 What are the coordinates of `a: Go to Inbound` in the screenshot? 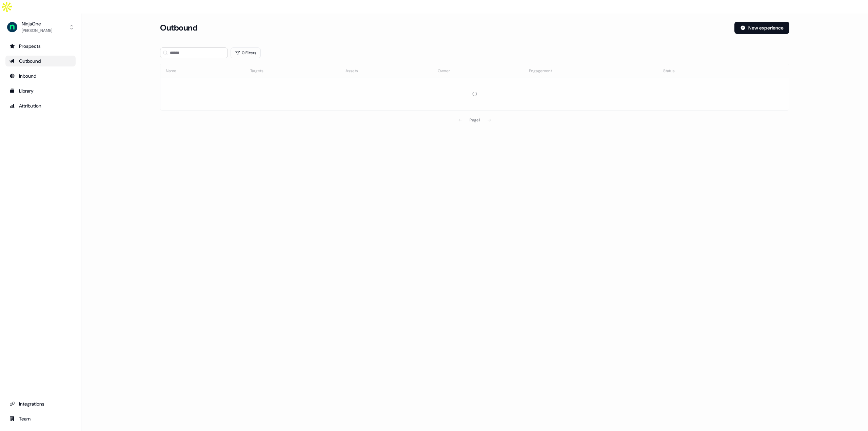 It's located at (40, 76).